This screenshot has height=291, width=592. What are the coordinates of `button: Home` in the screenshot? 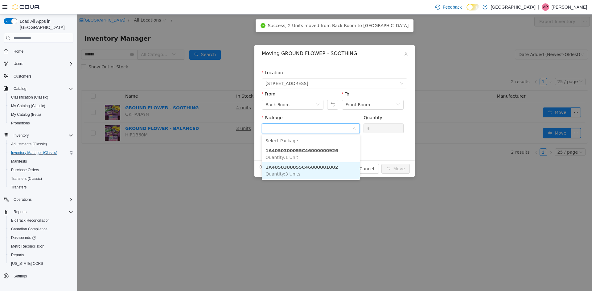 It's located at (39, 51).